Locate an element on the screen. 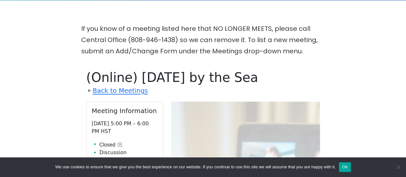 This screenshot has height=177, width=406. button: Ok is located at coordinates (345, 167).